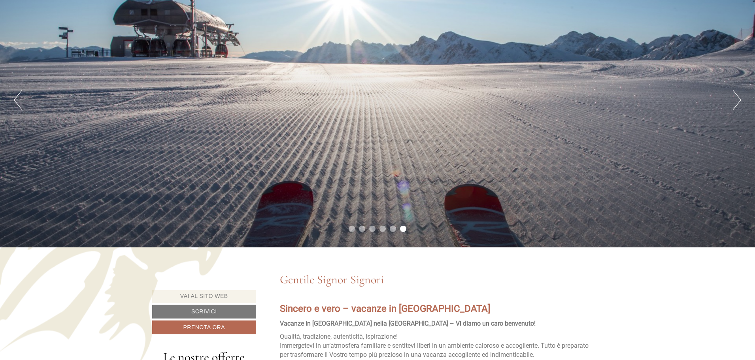  Describe the element at coordinates (737, 100) in the screenshot. I see `button: Next` at that location.